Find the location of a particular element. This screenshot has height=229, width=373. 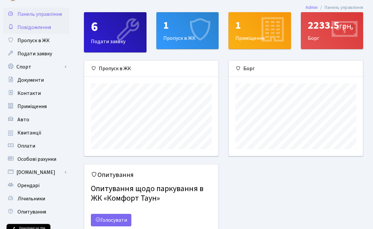

span: Документи is located at coordinates (31, 80).